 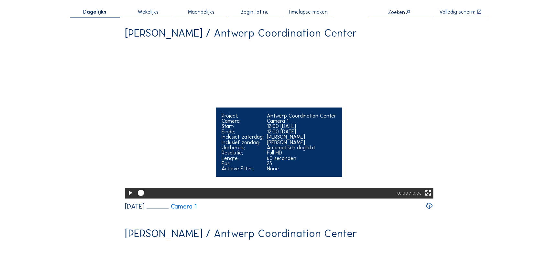 What do you see at coordinates (243, 126) in the screenshot?
I see `div: Start:` at bounding box center [243, 126].